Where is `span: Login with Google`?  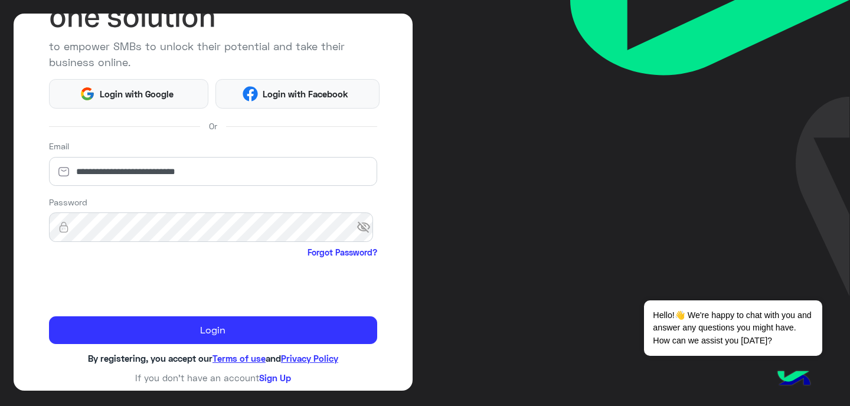
span: Login with Google is located at coordinates (136, 94).